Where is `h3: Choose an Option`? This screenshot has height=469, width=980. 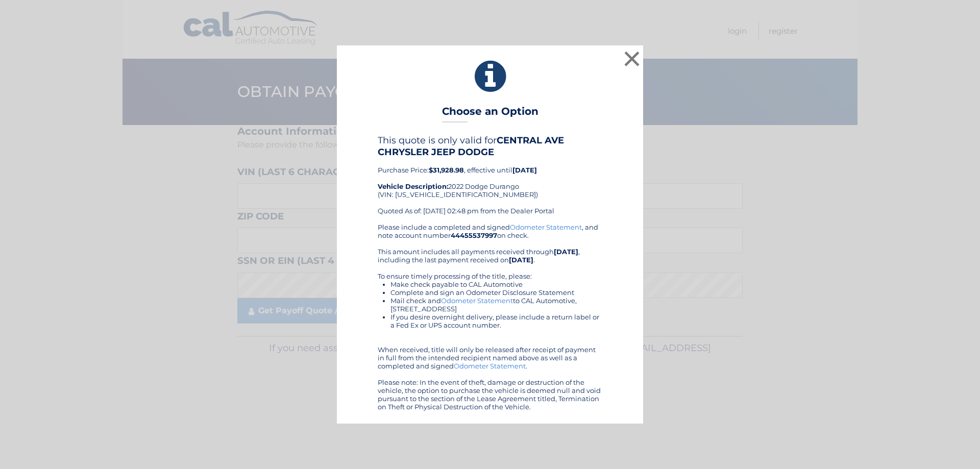 h3: Choose an Option is located at coordinates (490, 114).